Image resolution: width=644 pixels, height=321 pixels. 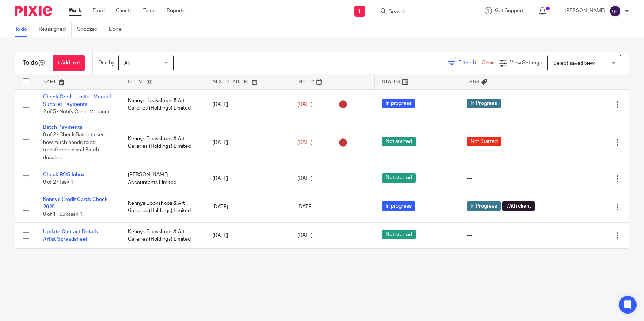 I want to click on a: Team, so click(x=149, y=11).